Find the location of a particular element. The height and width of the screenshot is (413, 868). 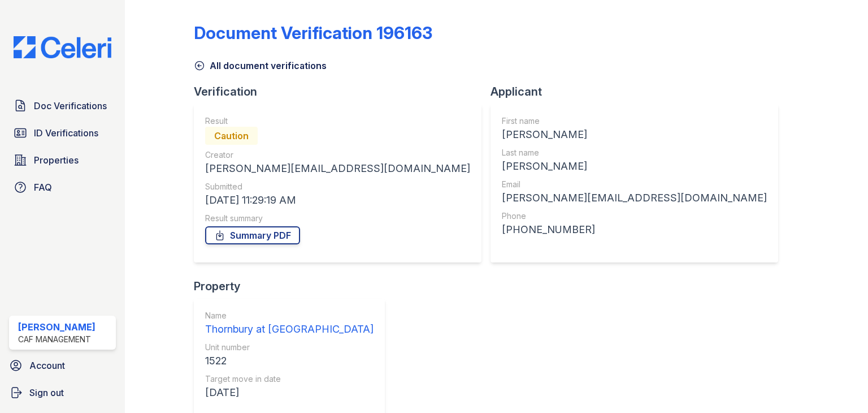

div: Result summary is located at coordinates (338, 218).